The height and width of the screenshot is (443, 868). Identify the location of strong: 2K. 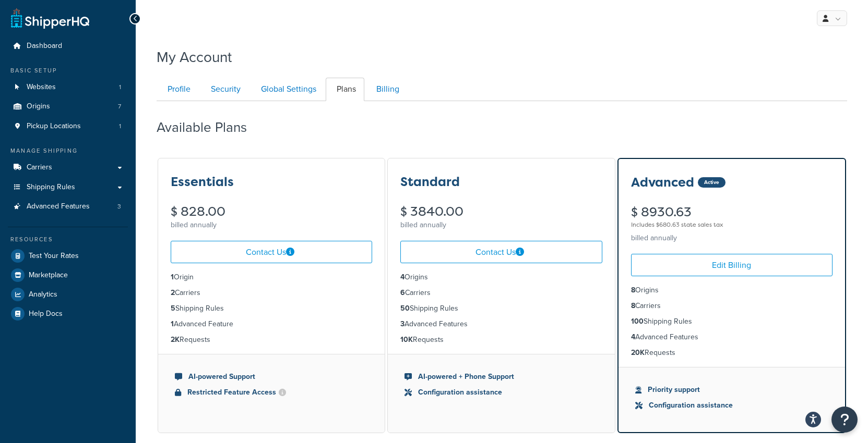
(175, 339).